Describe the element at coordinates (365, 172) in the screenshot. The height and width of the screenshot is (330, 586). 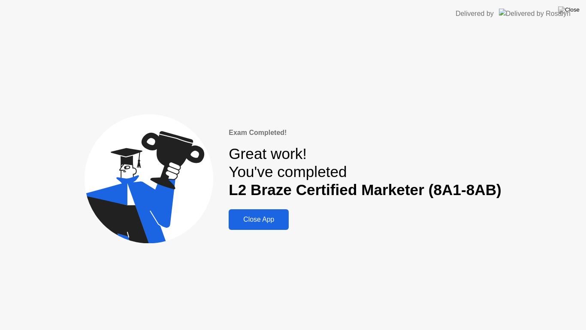
I see `div: Great work! You've completed` at that location.